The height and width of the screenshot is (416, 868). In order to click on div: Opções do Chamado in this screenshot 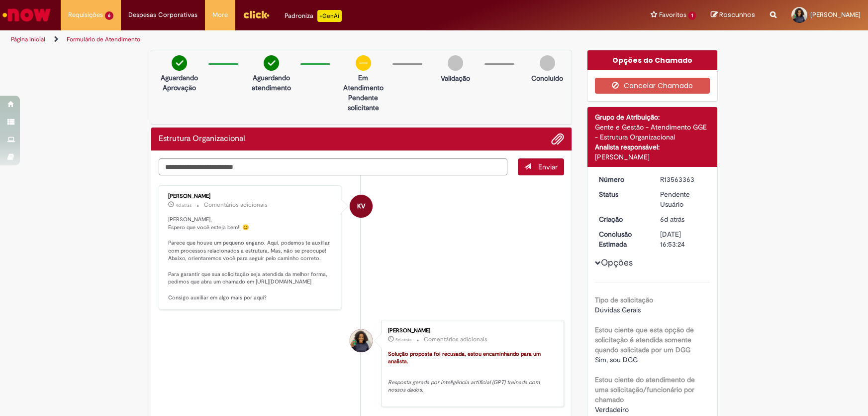, I will do `click(652, 60)`.